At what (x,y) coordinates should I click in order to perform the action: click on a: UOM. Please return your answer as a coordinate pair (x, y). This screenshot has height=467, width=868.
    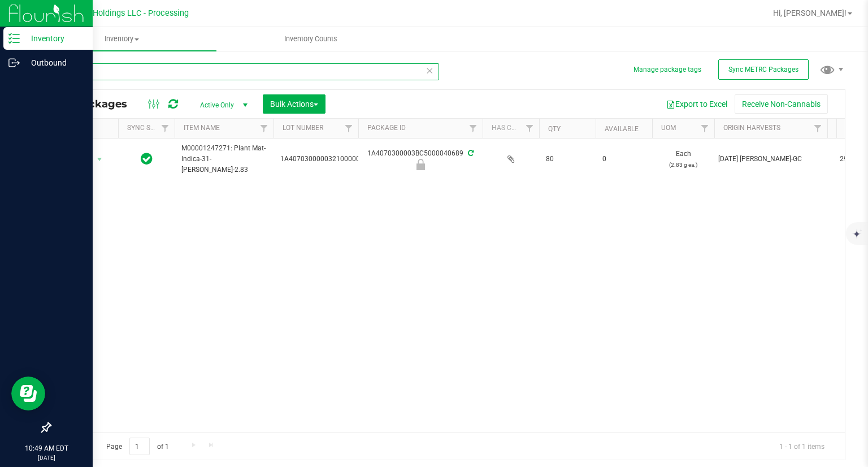
    Looking at the image, I should click on (669, 128).